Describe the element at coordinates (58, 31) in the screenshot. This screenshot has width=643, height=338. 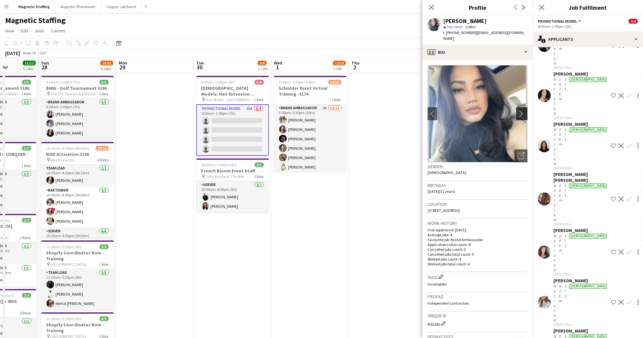
I see `a: Comms` at that location.